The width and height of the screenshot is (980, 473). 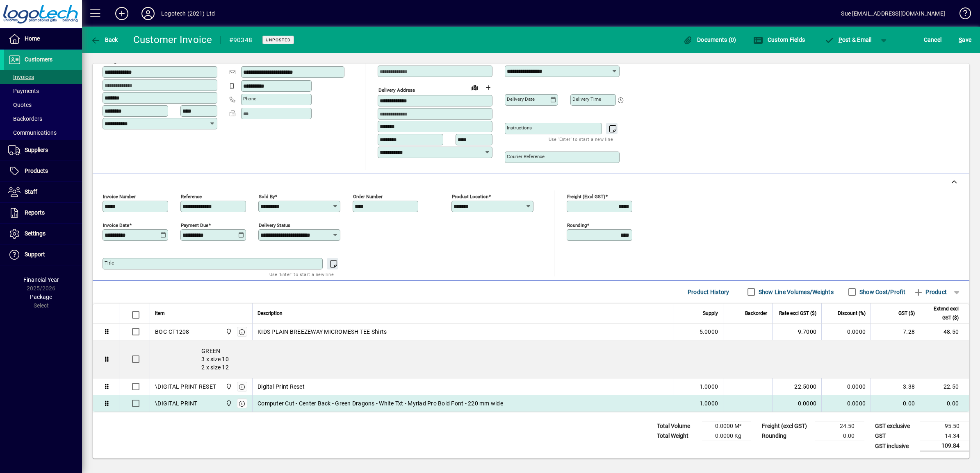 What do you see at coordinates (21, 77) in the screenshot?
I see `span: Invoices` at bounding box center [21, 77].